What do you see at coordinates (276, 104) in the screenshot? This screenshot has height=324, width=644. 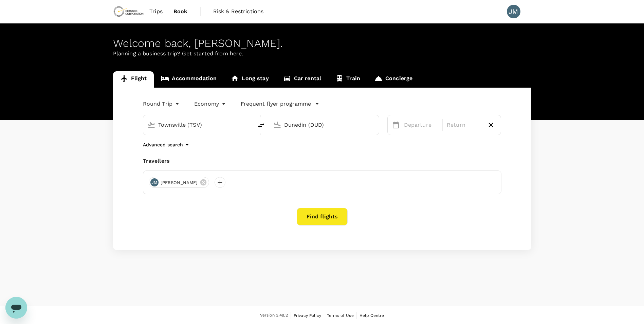 I see `p: Frequent flyer programme` at bounding box center [276, 104].